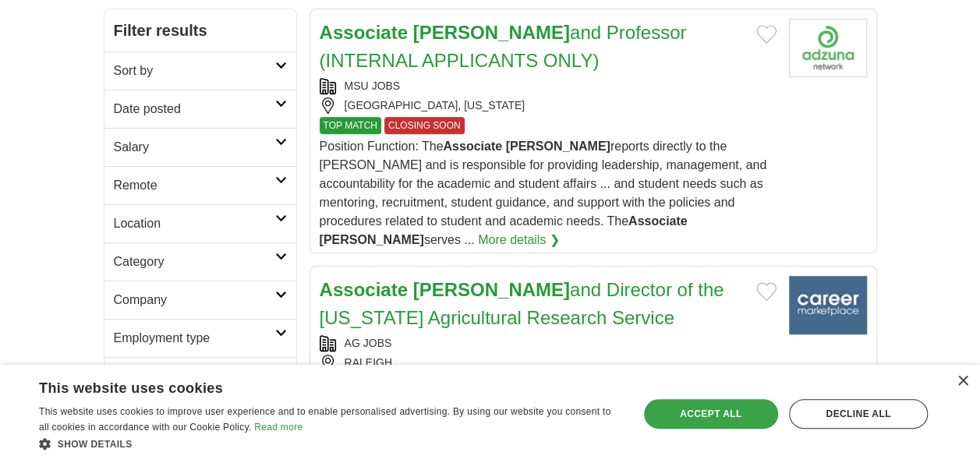  Describe the element at coordinates (548, 362) in the screenshot. I see `div: RALEIGH` at that location.